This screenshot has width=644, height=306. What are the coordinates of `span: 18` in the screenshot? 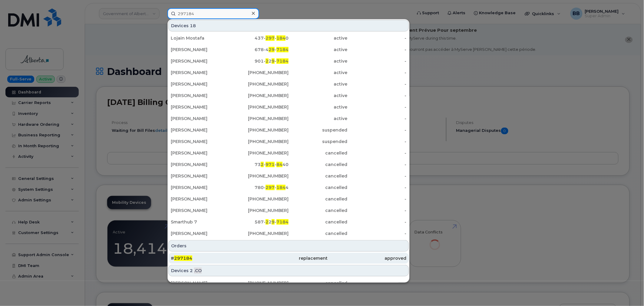 It's located at (193, 26).